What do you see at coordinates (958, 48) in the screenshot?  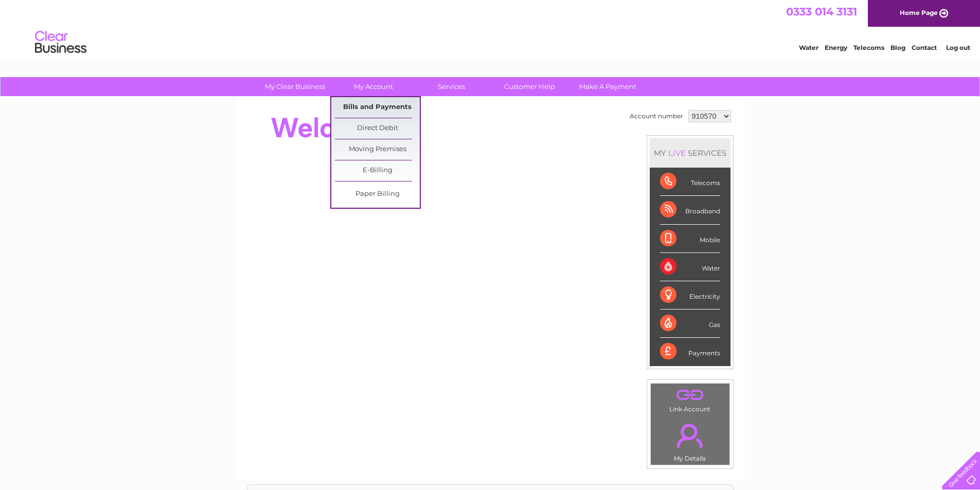 I see `a: Log out` at bounding box center [958, 48].